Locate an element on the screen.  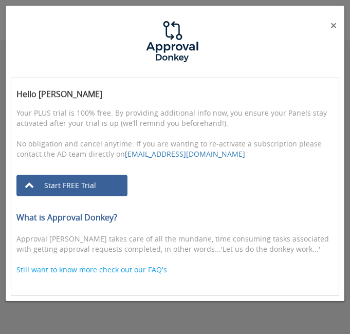
strong: What is Approval Donkey? is located at coordinates (67, 217).